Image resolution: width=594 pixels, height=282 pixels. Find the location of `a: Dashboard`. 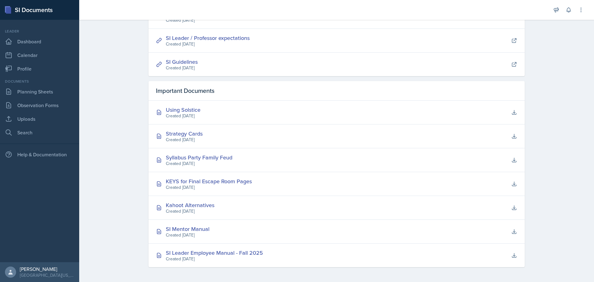

a: Dashboard is located at coordinates (40, 41).